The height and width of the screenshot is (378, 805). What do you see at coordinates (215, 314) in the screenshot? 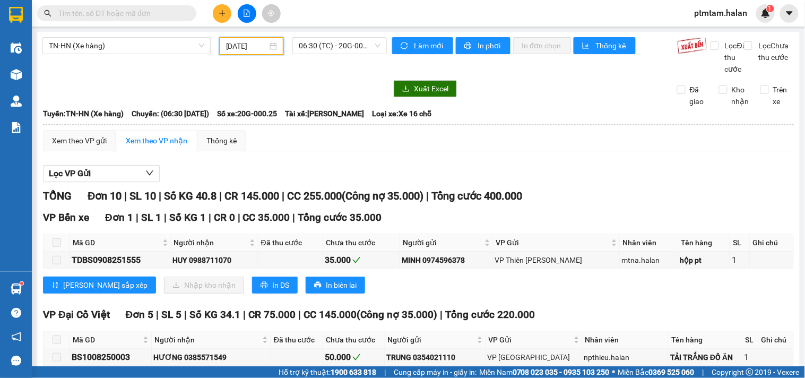
I see `span: Số KG 34.1` at bounding box center [215, 314].